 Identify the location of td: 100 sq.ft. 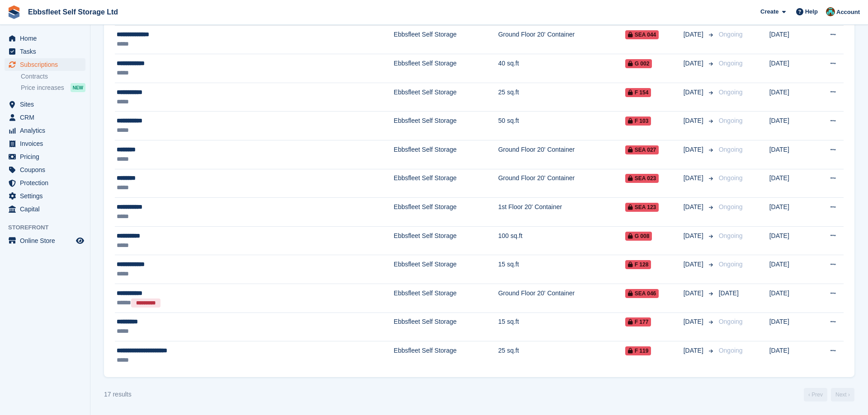
(561, 241).